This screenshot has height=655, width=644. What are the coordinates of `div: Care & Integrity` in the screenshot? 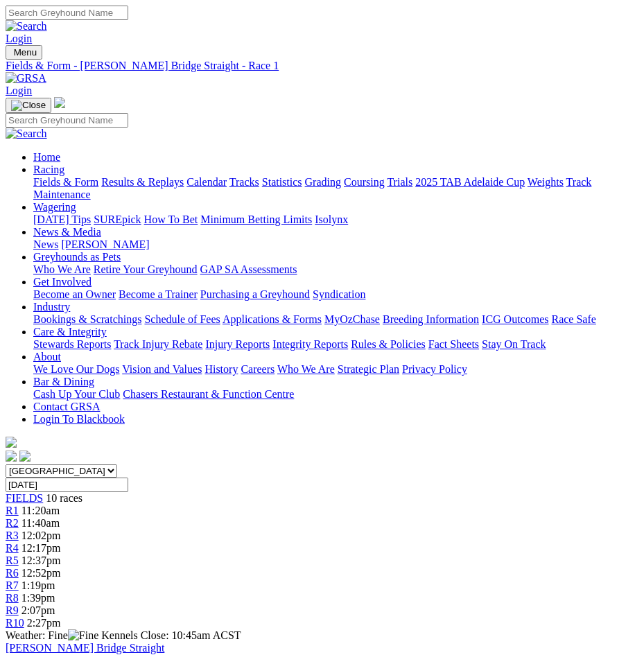 It's located at (335, 345).